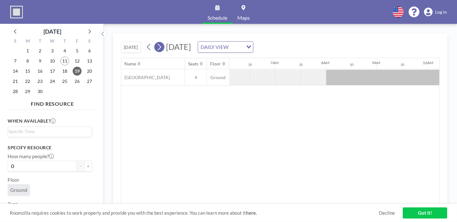  What do you see at coordinates (387, 213) in the screenshot?
I see `a: Decline` at bounding box center [387, 213].